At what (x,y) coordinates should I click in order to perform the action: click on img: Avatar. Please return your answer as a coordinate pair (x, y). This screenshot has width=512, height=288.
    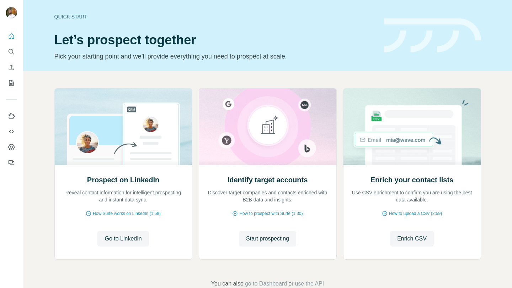
    Looking at the image, I should click on (11, 13).